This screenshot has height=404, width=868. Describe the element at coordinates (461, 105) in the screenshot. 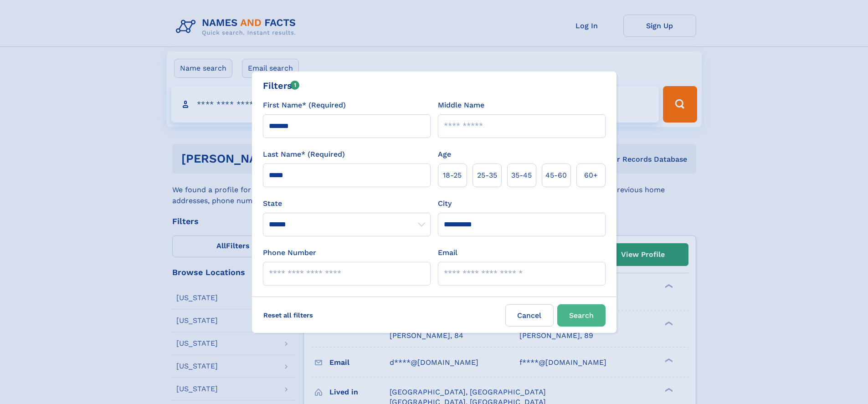

I see `label: Middle Name` at that location.